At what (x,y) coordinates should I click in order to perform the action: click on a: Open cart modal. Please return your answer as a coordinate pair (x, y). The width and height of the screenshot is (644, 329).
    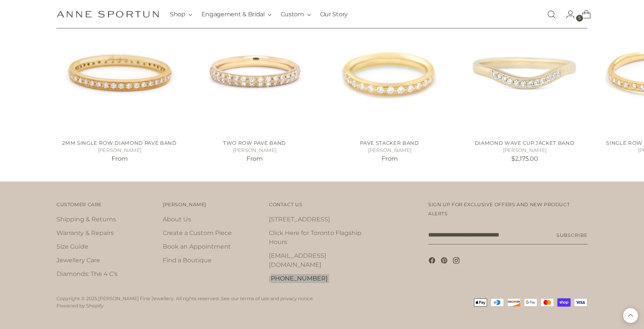
    Looking at the image, I should click on (584, 15).